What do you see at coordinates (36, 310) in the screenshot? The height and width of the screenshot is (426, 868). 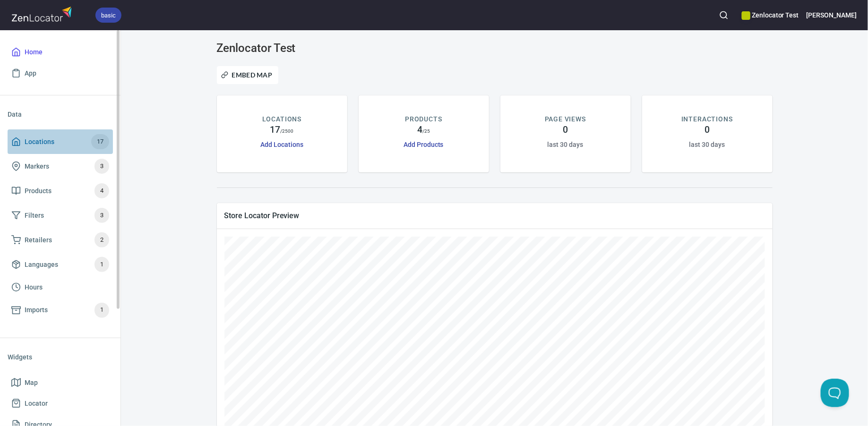 I see `span: Imports` at bounding box center [36, 310].